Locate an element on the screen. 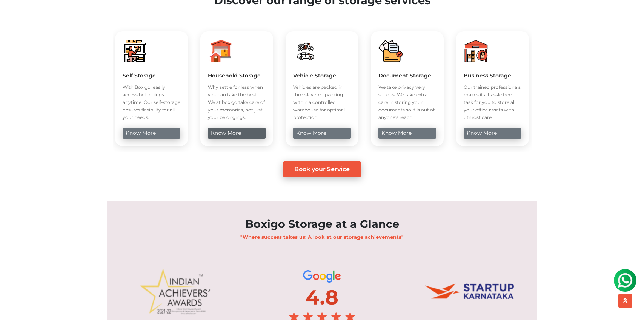  h5: Business Storage is located at coordinates (492, 76).